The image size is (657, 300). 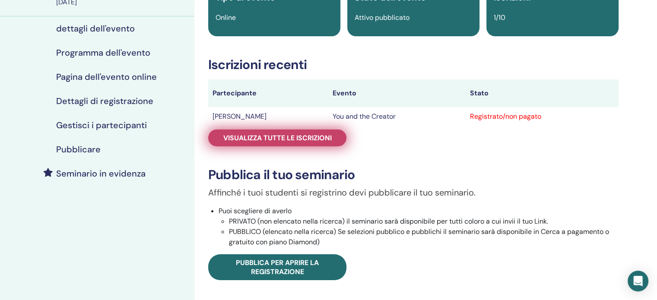 What do you see at coordinates (638, 281) in the screenshot?
I see `div: Open Intercom Messenger` at bounding box center [638, 281].